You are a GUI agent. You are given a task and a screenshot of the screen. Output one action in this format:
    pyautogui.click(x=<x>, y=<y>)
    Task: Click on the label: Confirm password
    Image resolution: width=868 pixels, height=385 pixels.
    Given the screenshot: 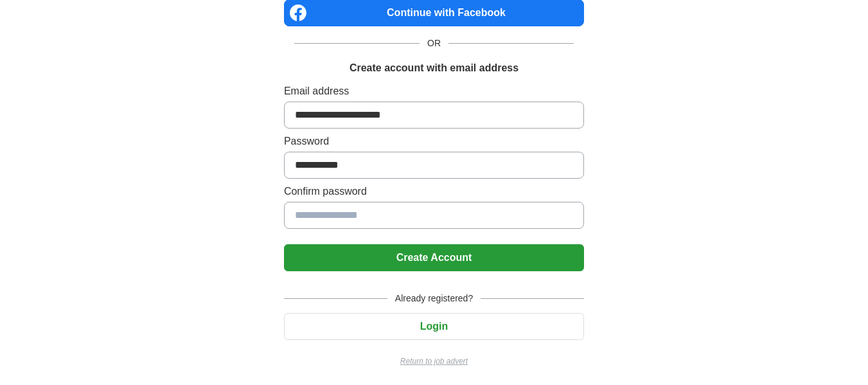 What is the action you would take?
    pyautogui.click(x=434, y=192)
    